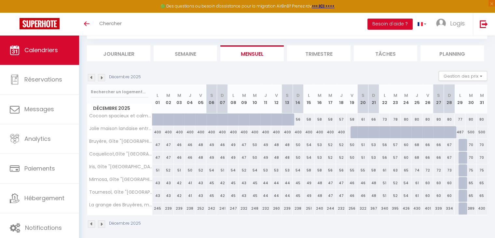  I want to click on a: >>> ICI <<<<, so click(323, 6).